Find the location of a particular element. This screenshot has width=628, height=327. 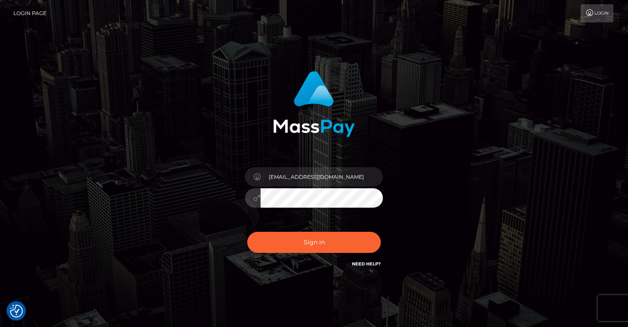

img: MassPay Login is located at coordinates (314, 104).